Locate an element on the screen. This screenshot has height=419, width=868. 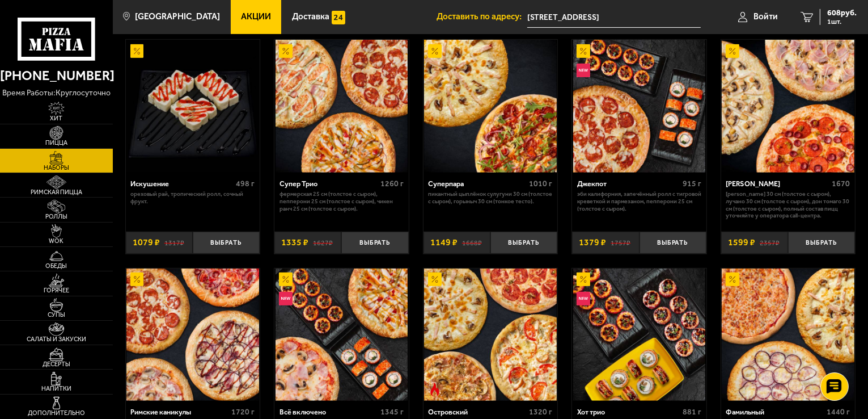
img: 15daf4d41897b9f0e9f617042186c801.svg is located at coordinates (338, 17).